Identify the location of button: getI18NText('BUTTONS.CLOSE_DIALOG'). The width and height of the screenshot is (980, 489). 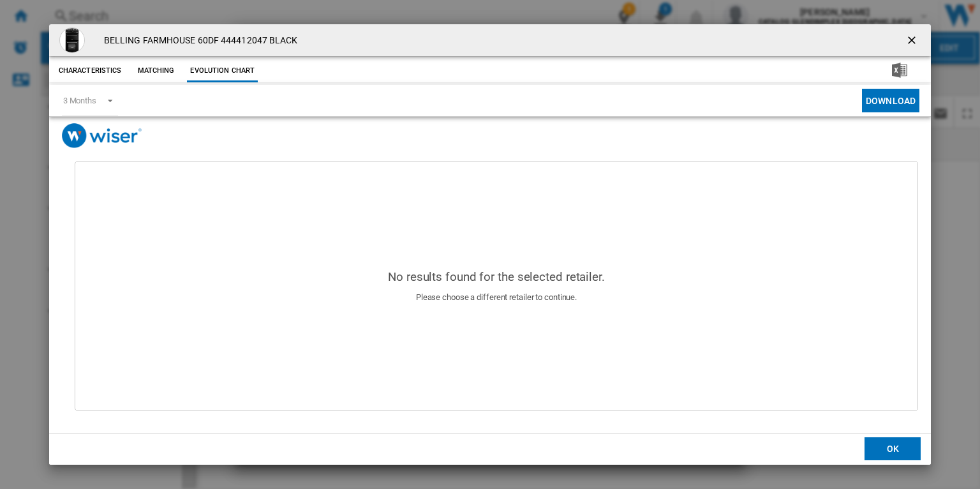
(913, 40).